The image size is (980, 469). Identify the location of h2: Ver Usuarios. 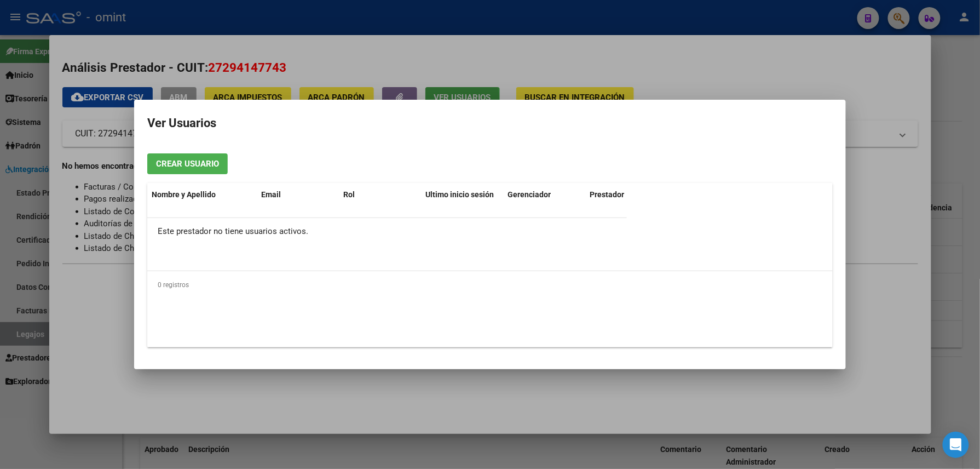
(490, 123).